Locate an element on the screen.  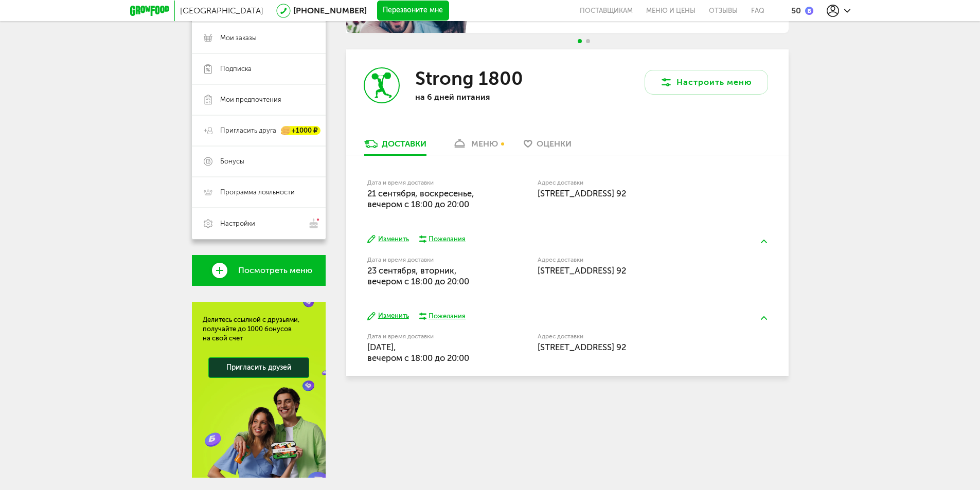
span: Посмотреть меню is located at coordinates (275, 271).